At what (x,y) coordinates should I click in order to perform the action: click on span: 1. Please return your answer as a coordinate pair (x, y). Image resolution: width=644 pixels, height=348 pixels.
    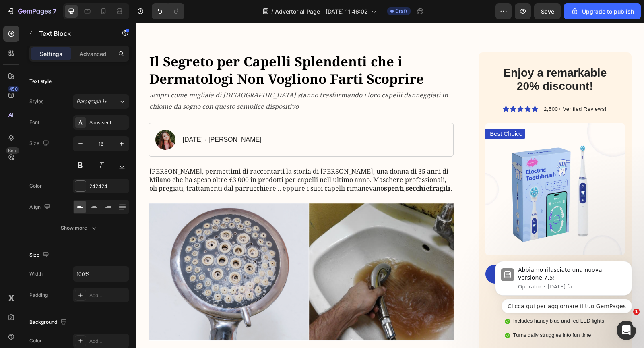
    Looking at the image, I should click on (637, 312).